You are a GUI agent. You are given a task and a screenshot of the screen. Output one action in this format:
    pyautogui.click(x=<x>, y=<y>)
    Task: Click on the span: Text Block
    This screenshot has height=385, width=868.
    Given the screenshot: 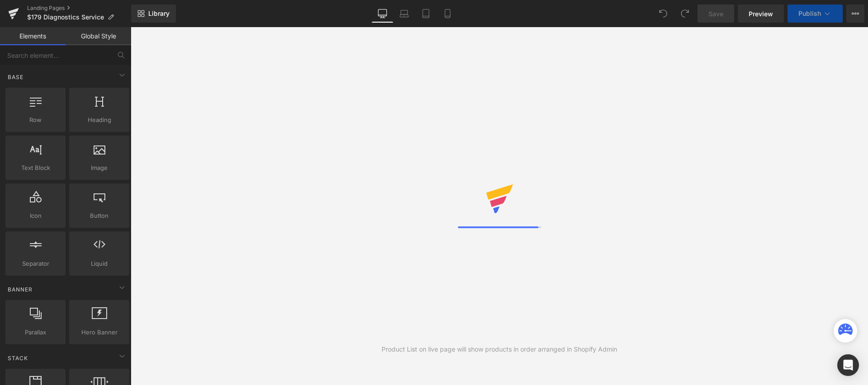 What is the action you would take?
    pyautogui.click(x=35, y=168)
    